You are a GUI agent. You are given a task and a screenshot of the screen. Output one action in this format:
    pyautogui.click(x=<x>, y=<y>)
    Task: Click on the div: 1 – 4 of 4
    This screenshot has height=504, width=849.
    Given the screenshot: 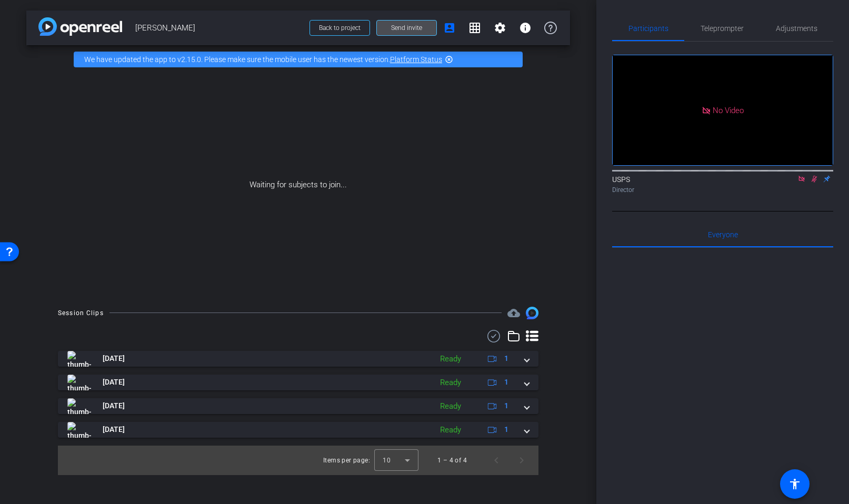 What is the action you would take?
    pyautogui.click(x=452, y=460)
    